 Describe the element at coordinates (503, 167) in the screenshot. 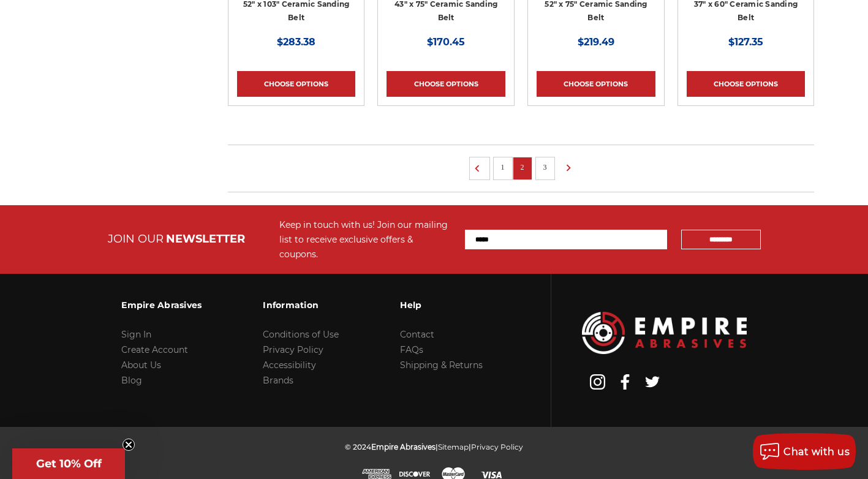

I see `a: 1` at that location.